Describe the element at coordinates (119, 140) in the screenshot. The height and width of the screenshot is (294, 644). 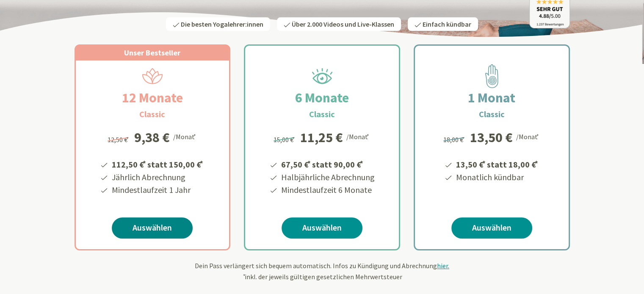
I see `span: 12,50 €` at that location.